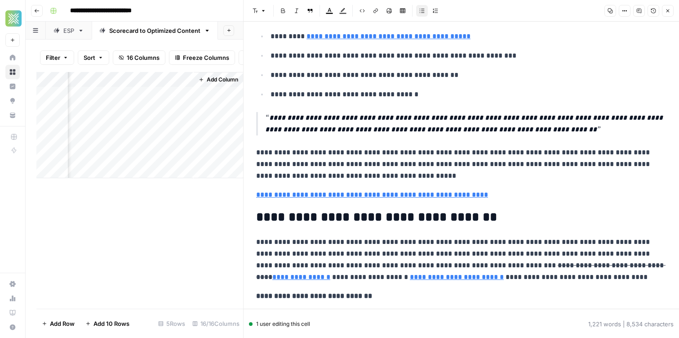  Describe the element at coordinates (223, 80) in the screenshot. I see `span: Add Column` at that location.